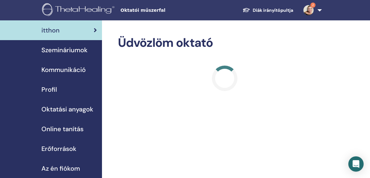 This screenshot has height=178, width=370. I want to click on span: Erőforrások, so click(59, 149).